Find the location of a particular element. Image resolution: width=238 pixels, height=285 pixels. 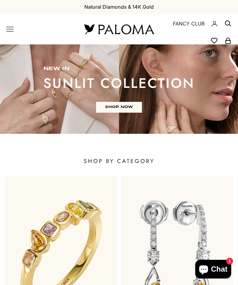

a: SHOP NOW is located at coordinates (119, 107).